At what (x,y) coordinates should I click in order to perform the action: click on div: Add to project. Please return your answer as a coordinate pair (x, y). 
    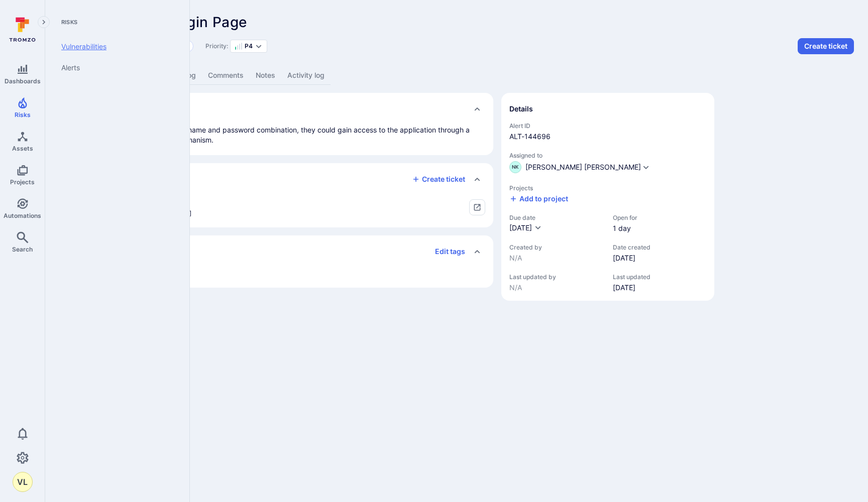
    Looking at the image, I should click on (538, 199).